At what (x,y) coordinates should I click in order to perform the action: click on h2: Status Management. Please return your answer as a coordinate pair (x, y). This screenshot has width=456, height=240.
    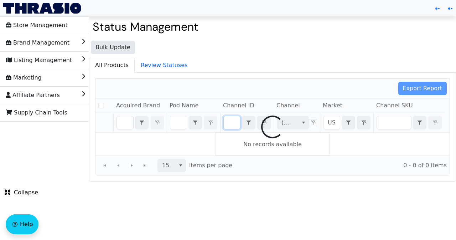
    Looking at the image, I should click on (273, 27).